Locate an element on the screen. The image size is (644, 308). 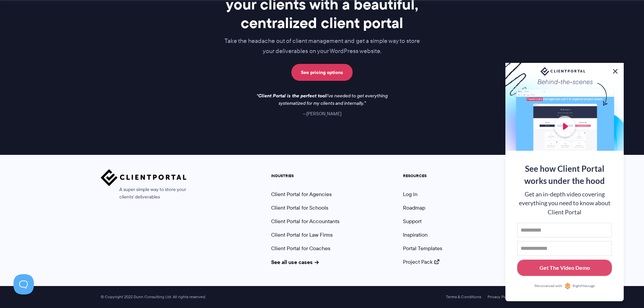
a: Privacy Policy is located at coordinates (500, 297).